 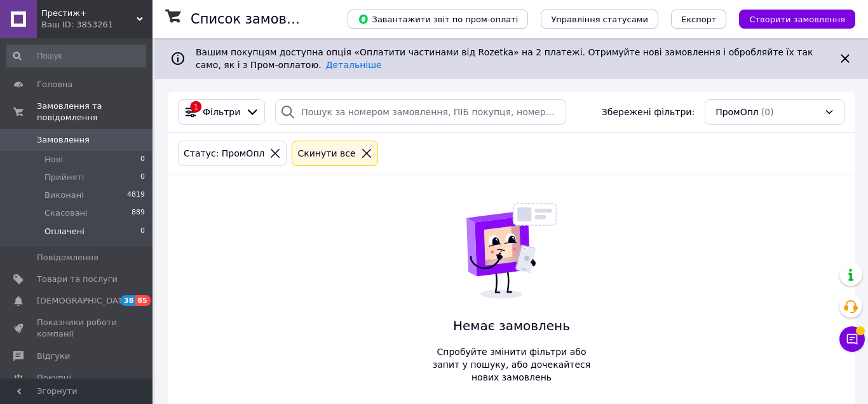 What do you see at coordinates (223, 153) in the screenshot?
I see `div: Статус: ПромОпл` at bounding box center [223, 153].